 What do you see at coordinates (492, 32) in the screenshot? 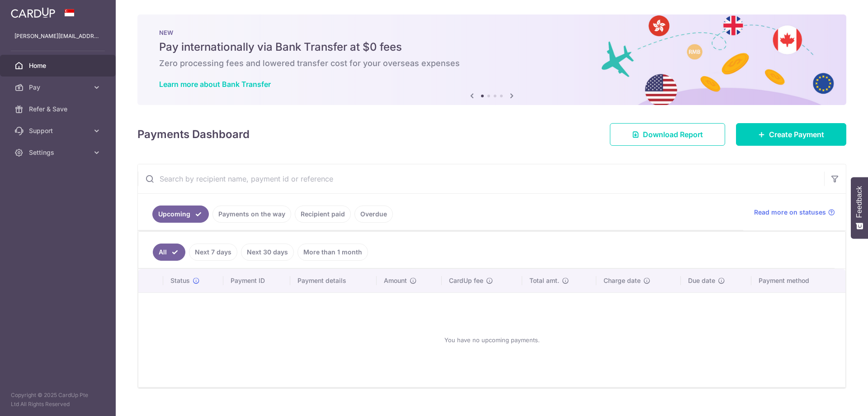
I see `p: NEW` at bounding box center [492, 32].